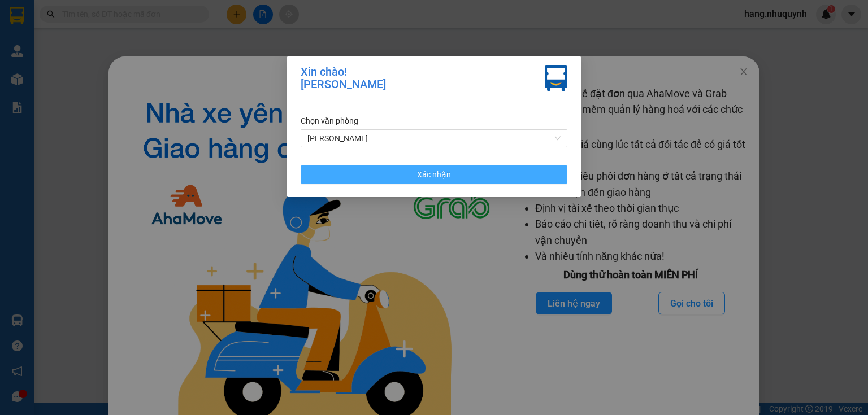 Image resolution: width=868 pixels, height=415 pixels. What do you see at coordinates (434, 138) in the screenshot?
I see `span: Phan Rang` at bounding box center [434, 138].